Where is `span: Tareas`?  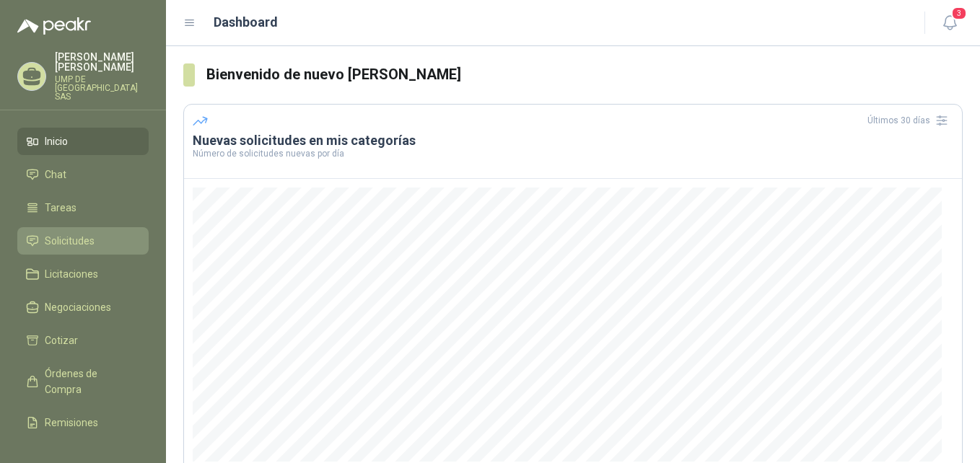
span: Tareas is located at coordinates (61, 208).